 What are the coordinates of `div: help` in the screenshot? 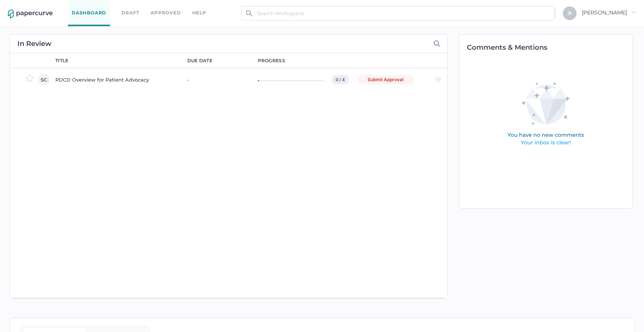 It's located at (199, 13).